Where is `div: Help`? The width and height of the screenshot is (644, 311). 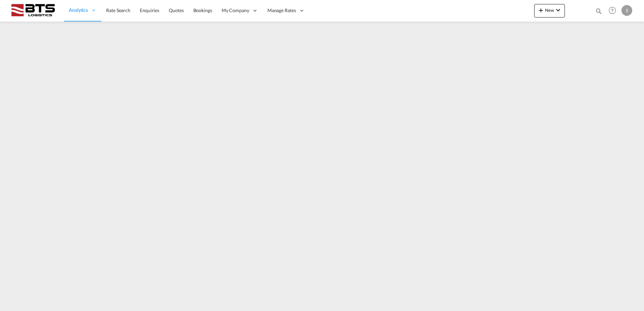
div: Help is located at coordinates (615, 11).